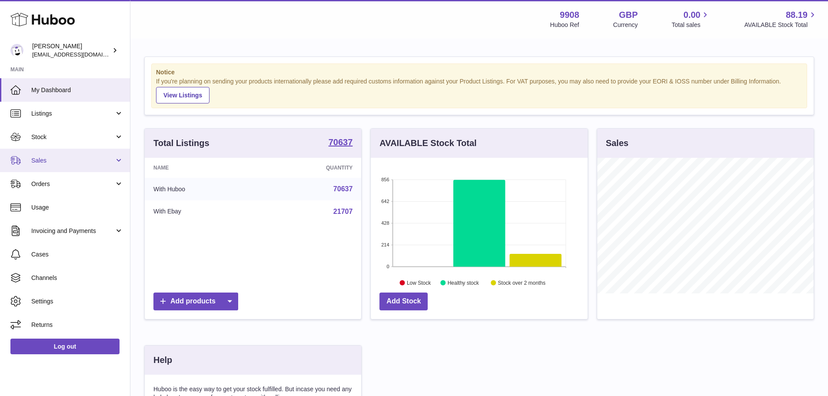  I want to click on a: Add Stock, so click(404, 301).